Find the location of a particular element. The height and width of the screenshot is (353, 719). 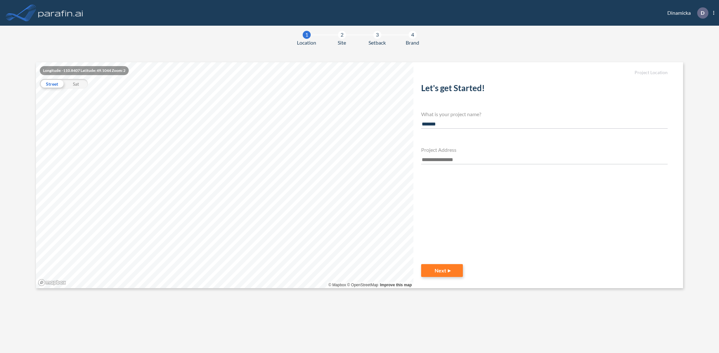

a: Mapbox is located at coordinates (337, 285).